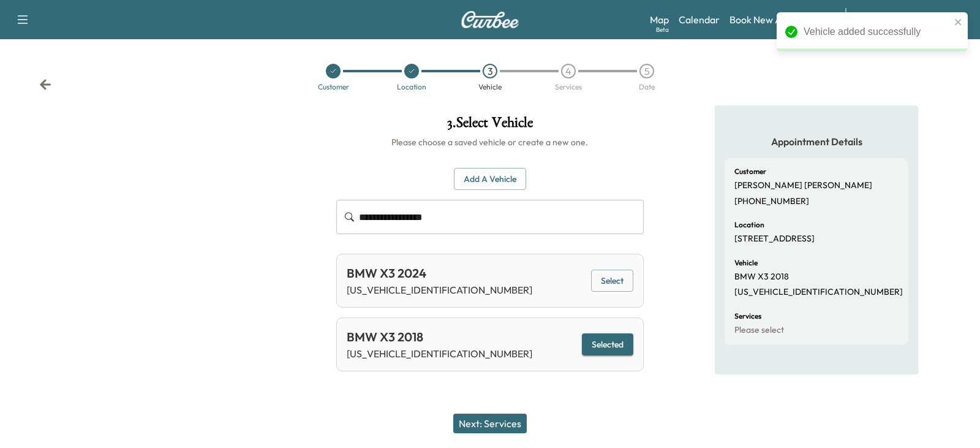  What do you see at coordinates (647, 87) in the screenshot?
I see `div: Date` at bounding box center [647, 87].